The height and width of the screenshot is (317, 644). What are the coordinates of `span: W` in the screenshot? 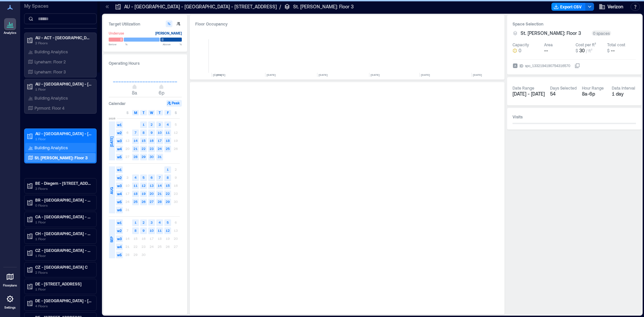 It's located at (152, 113).